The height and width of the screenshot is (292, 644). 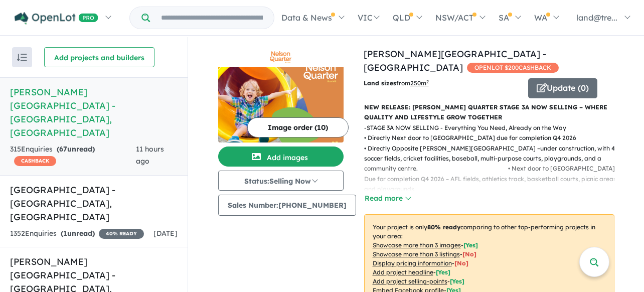 What do you see at coordinates (150, 155) in the screenshot?
I see `span: 11 hours ago` at bounding box center [150, 155].